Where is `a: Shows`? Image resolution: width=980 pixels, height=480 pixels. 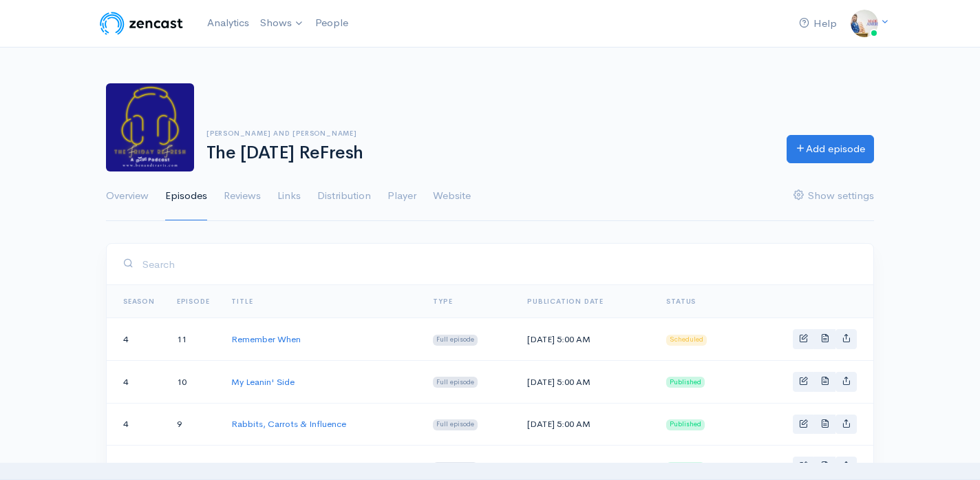
a: Shows is located at coordinates (282, 24).